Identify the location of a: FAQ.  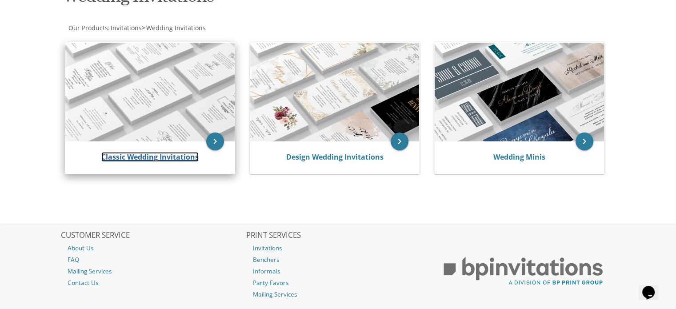
(153, 260).